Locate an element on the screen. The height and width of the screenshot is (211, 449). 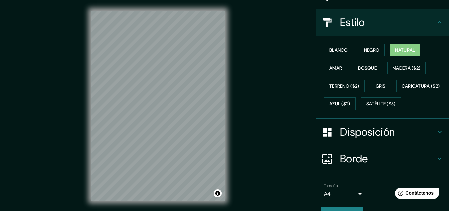
button: Madera ($2) is located at coordinates (407, 68).